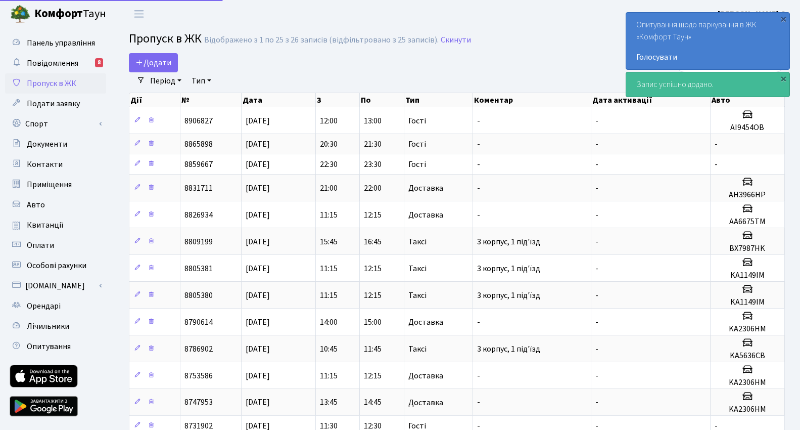  What do you see at coordinates (199, 268) in the screenshot?
I see `span: 8805381` at bounding box center [199, 268].